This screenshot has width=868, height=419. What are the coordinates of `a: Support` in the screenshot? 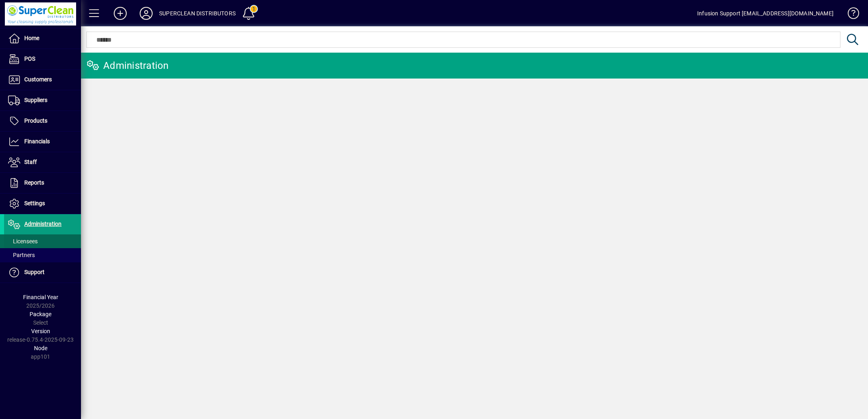 It's located at (43, 273).